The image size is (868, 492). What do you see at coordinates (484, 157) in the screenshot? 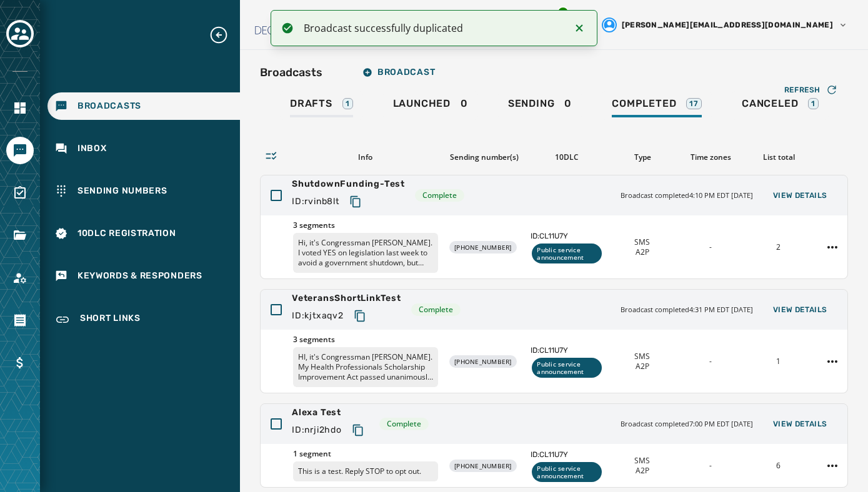
I see `div: Sending number(s)` at bounding box center [484, 157].